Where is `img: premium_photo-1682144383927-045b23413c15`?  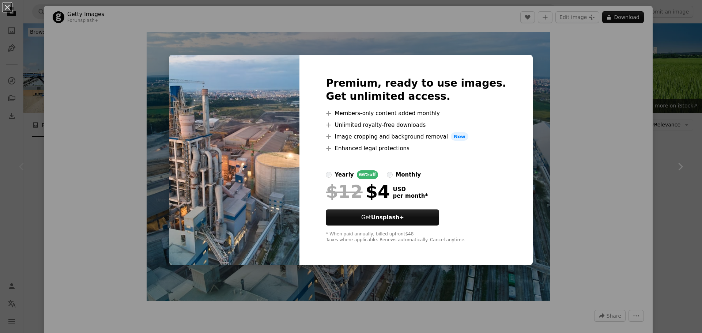 img: premium_photo-1682144383927-045b23413c15 is located at coordinates (235, 160).